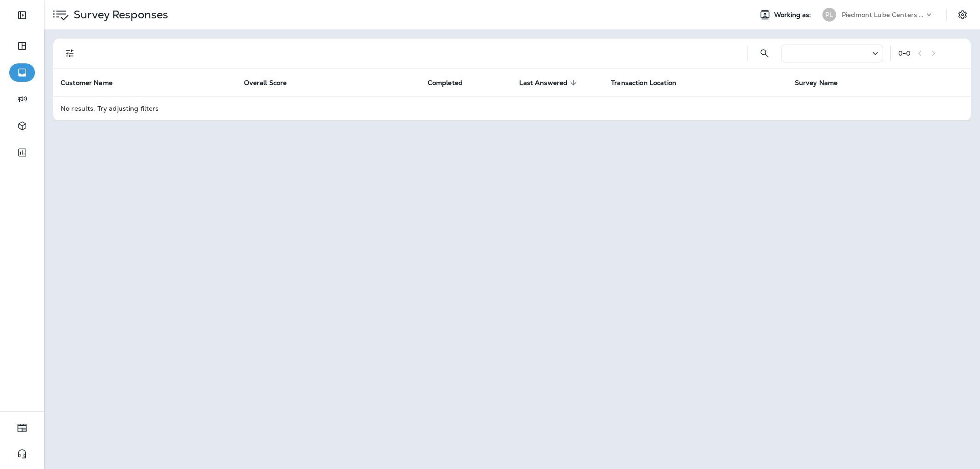 The height and width of the screenshot is (469, 980). Describe the element at coordinates (883, 15) in the screenshot. I see `p: Piedmont Lube Centers LLC` at that location.